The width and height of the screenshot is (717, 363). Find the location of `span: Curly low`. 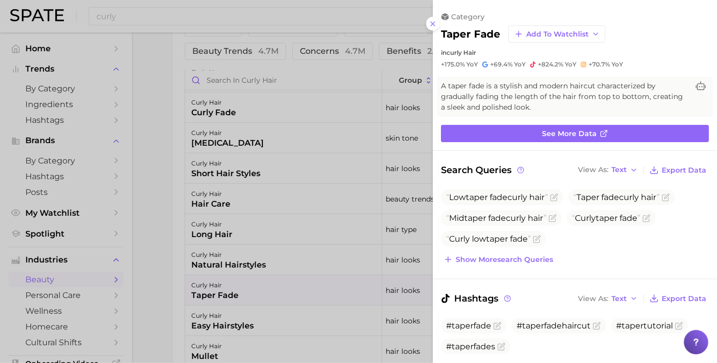

span: Curly low is located at coordinates (488, 239).